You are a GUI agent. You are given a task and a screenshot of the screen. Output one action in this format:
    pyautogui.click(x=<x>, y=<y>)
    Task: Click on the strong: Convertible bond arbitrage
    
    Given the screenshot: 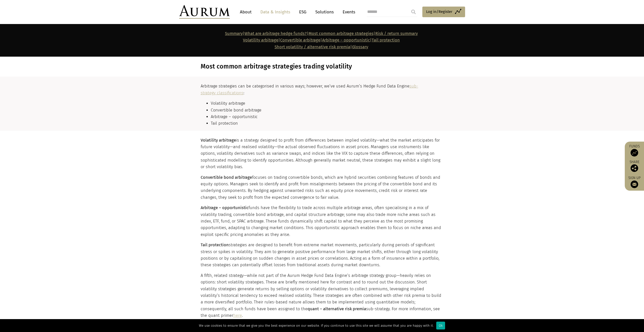 What is the action you would take?
    pyautogui.click(x=226, y=177)
    